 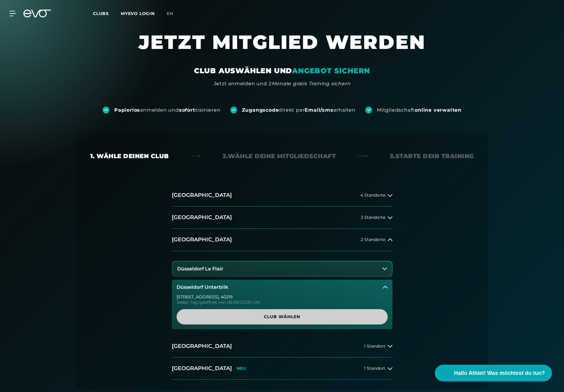 What do you see at coordinates (419, 110) in the screenshot?
I see `div: Mitgliedschaft` at bounding box center [419, 110].